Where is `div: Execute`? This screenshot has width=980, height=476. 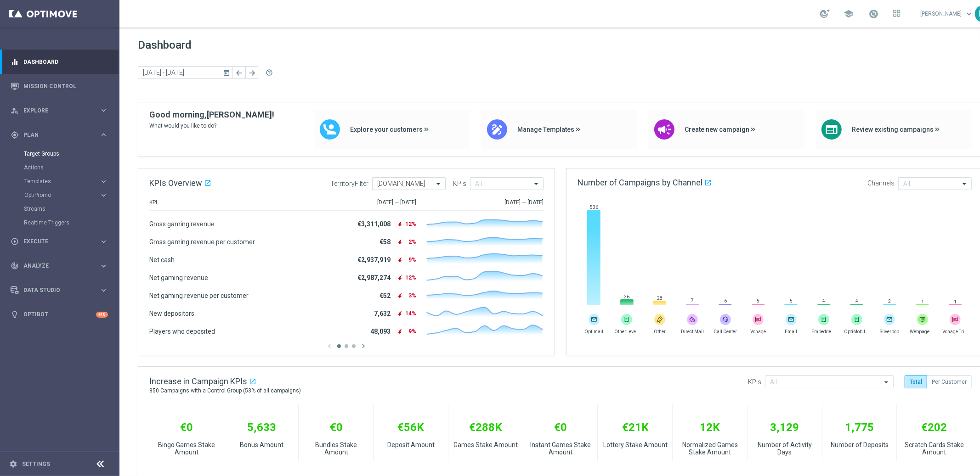
div: Execute is located at coordinates (55, 242).